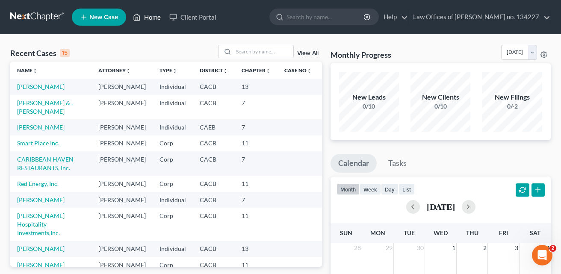 This screenshot has height=274, width=561. Describe the element at coordinates (393, 17) in the screenshot. I see `a: Help` at that location.